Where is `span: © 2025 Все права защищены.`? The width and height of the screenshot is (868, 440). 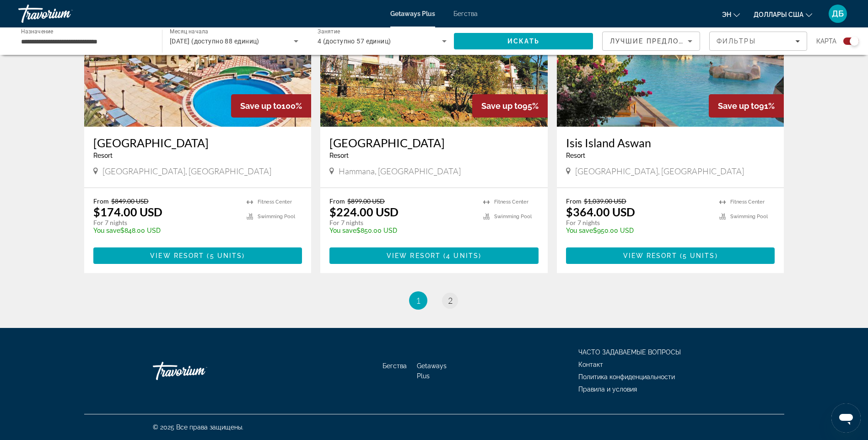
span: © 2025 Все права защищены. is located at coordinates (198, 427).